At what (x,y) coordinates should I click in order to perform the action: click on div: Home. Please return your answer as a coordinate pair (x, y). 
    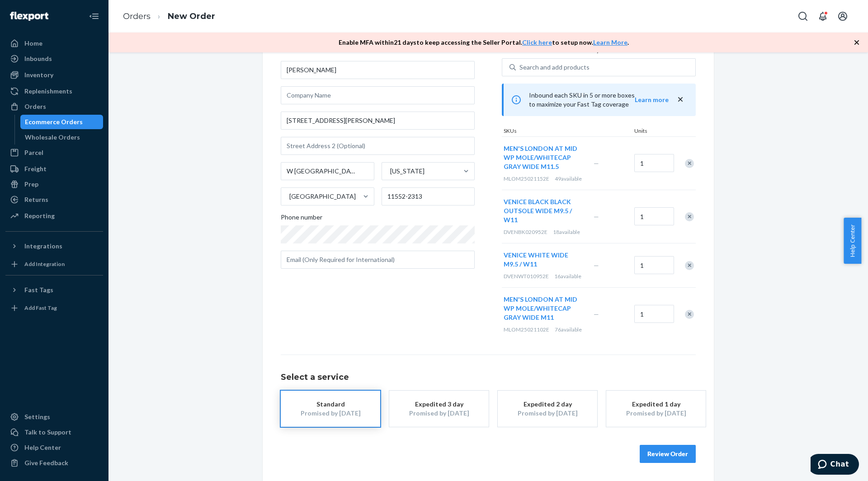
    Looking at the image, I should click on (33, 43).